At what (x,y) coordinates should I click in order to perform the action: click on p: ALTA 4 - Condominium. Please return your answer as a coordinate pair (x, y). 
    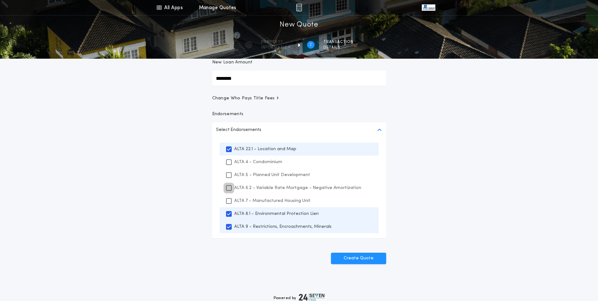
    Looking at the image, I should click on (258, 162).